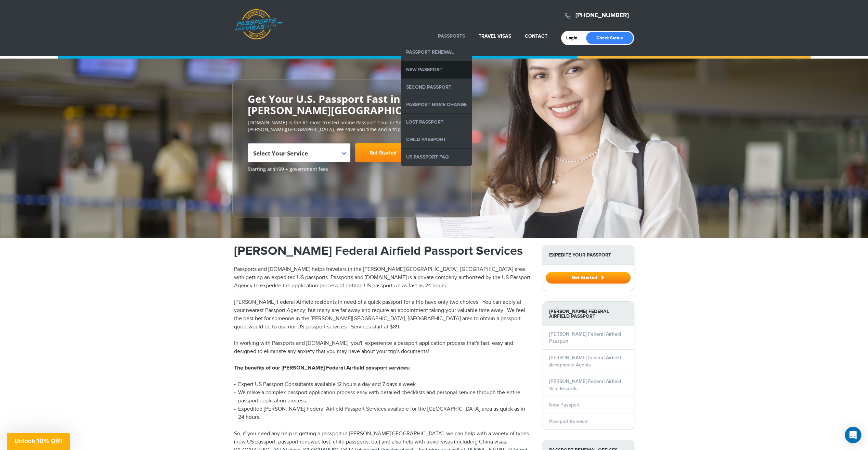 The width and height of the screenshot is (868, 450). I want to click on a: Child Passport, so click(436, 140).